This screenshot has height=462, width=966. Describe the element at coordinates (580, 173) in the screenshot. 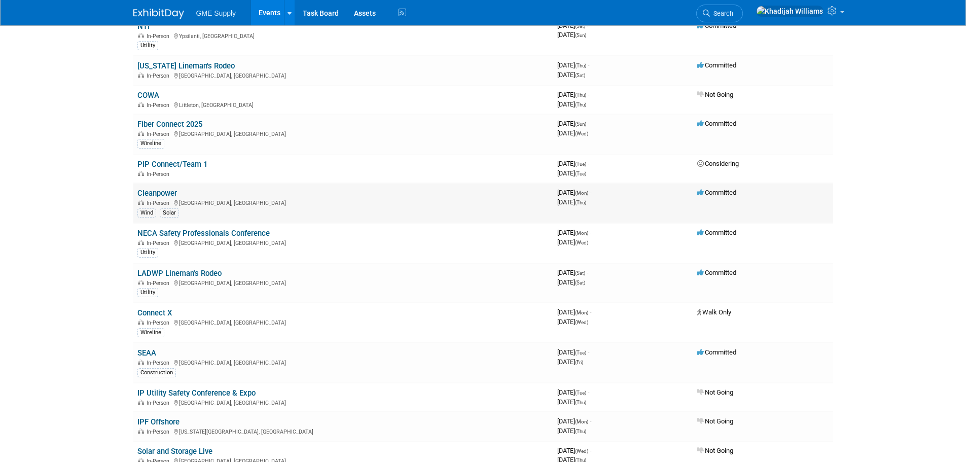

I see `span: (Tue)` at that location.